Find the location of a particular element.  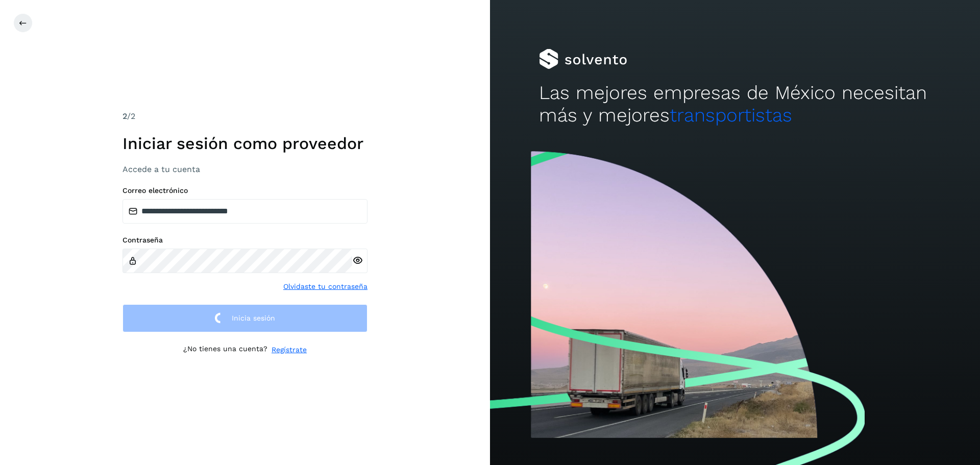

button: Inicia sesión is located at coordinates (245, 318).